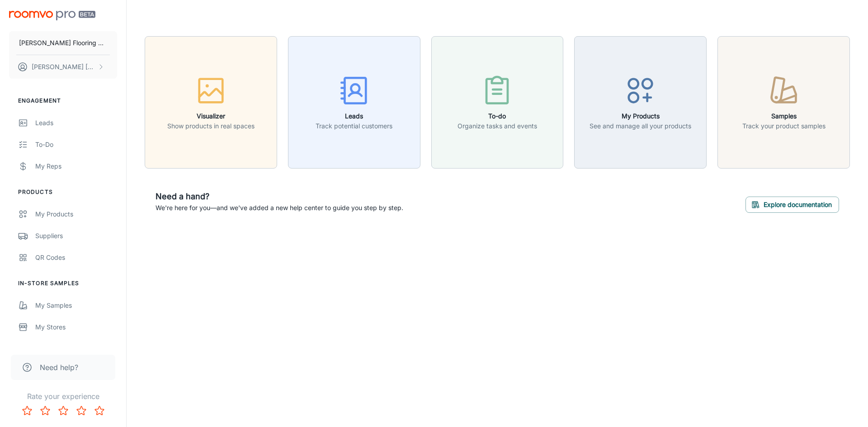 This screenshot has height=427, width=868. I want to click on button: My ProductsSee and manage all your products, so click(640, 102).